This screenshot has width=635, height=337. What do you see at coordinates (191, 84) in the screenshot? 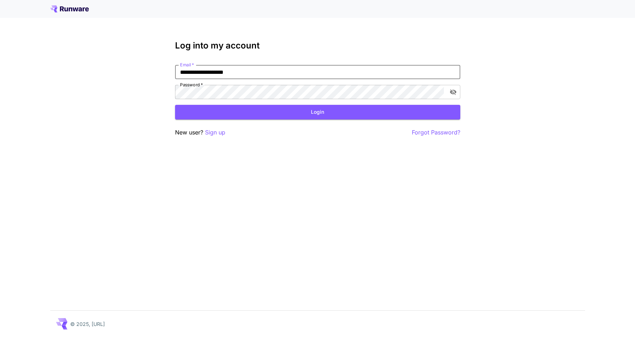
I see `label: Password` at bounding box center [191, 84].